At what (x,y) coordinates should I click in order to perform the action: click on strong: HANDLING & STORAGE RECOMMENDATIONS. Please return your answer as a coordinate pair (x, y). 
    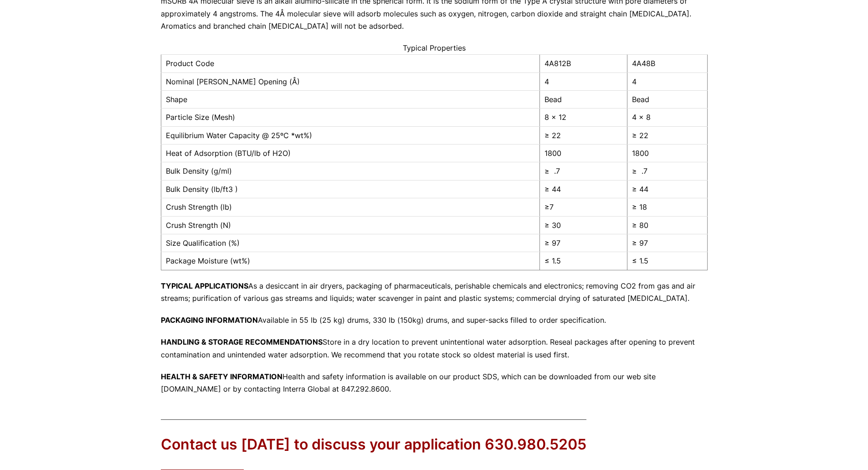
    Looking at the image, I should click on (241, 342).